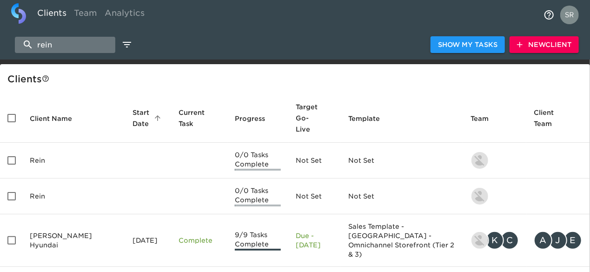  What do you see at coordinates (256, 119) in the screenshot?
I see `span: Progress` at bounding box center [256, 119].